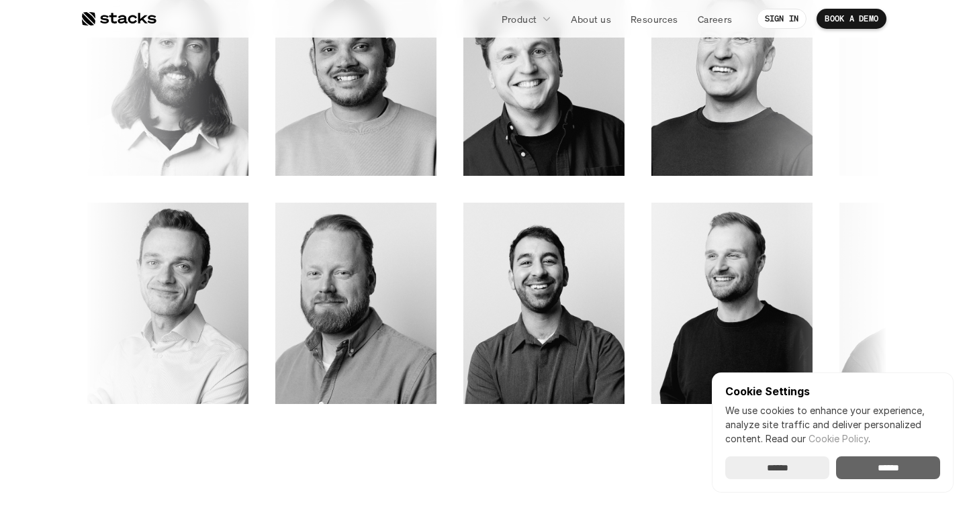 This screenshot has width=967, height=506. Describe the element at coordinates (818, 439) in the screenshot. I see `span: Read our .` at that location.